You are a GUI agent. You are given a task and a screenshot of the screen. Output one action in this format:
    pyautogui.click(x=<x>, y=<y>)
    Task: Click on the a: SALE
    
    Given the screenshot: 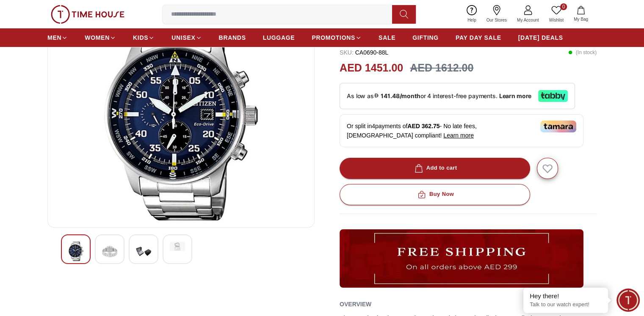 What is the action you would take?
    pyautogui.click(x=387, y=38)
    